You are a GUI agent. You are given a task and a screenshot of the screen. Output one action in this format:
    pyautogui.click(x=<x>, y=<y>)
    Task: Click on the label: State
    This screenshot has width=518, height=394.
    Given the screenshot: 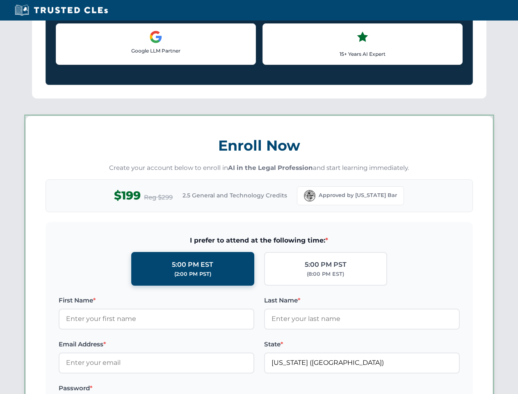 What is the action you would take?
    pyautogui.click(x=362, y=344)
    